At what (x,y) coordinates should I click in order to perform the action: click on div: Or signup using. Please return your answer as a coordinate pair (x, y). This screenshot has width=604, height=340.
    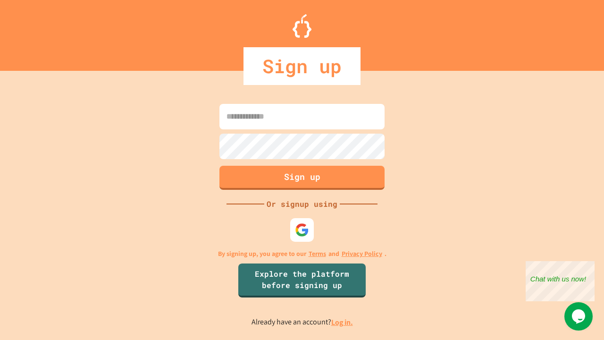
    Looking at the image, I should click on (302, 204).